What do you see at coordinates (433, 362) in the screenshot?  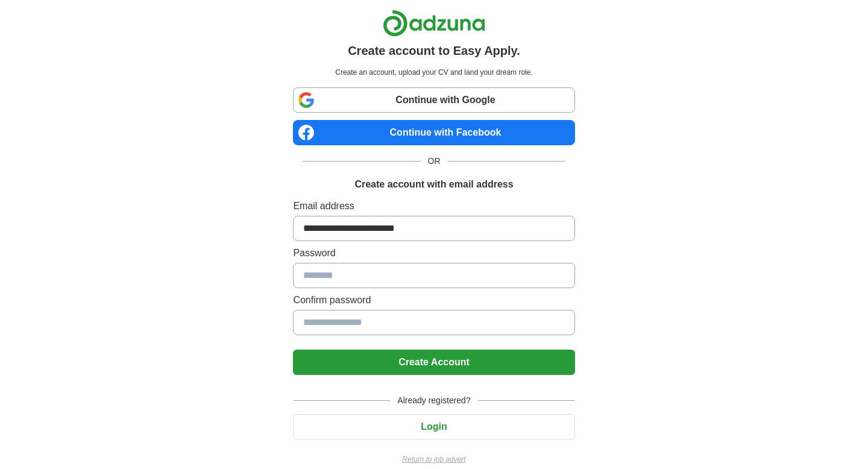 I see `button: Create Account` at bounding box center [433, 362].